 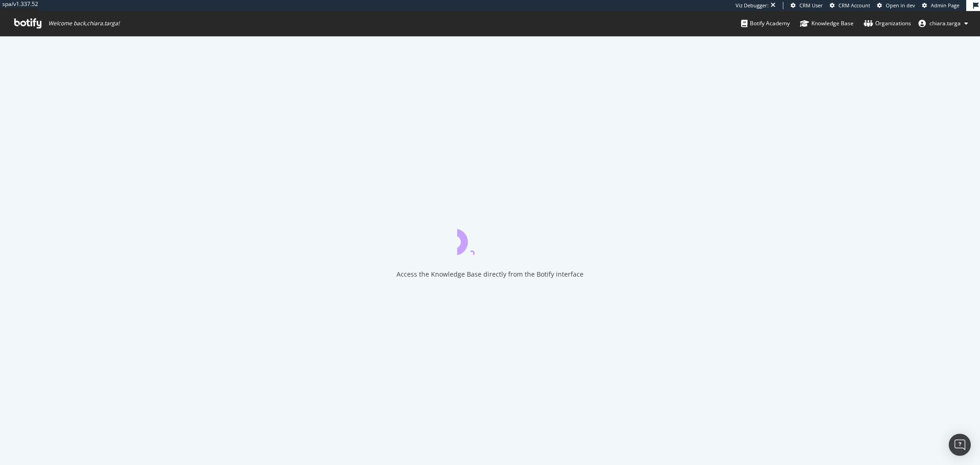 What do you see at coordinates (827, 24) in the screenshot?
I see `a: Knowledge Base` at bounding box center [827, 24].